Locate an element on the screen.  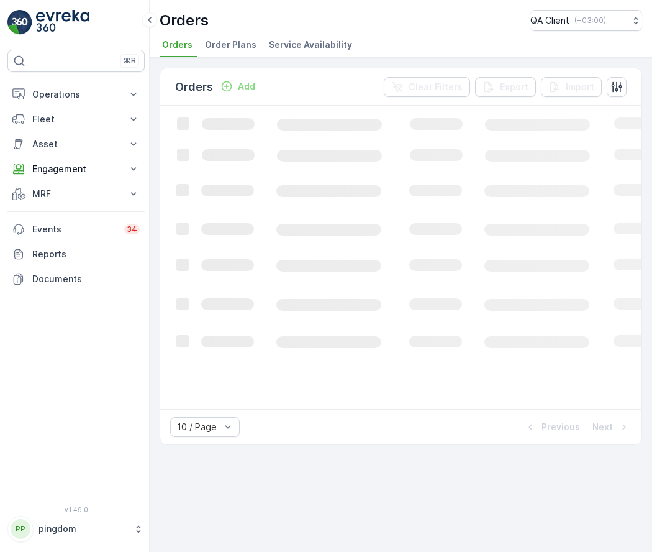
p: Documents is located at coordinates (86, 279).